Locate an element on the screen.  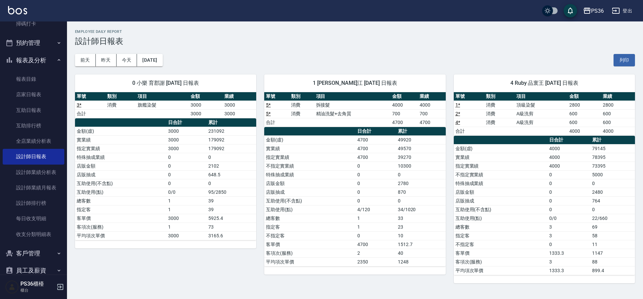
td: 899.4 is located at coordinates (612, 270).